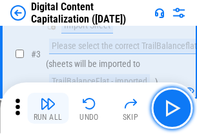 This screenshot has width=197, height=134. Describe the element at coordinates (89, 108) in the screenshot. I see `button: Undo` at that location.